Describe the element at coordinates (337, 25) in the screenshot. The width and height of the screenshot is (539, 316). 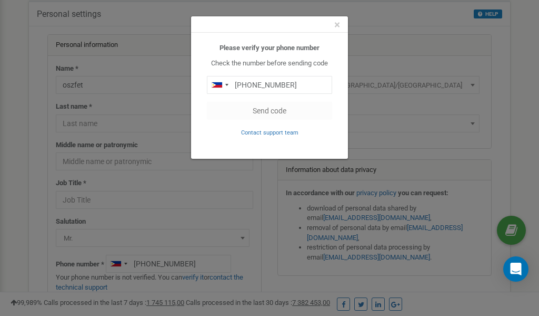
I see `button: Close` at that location.